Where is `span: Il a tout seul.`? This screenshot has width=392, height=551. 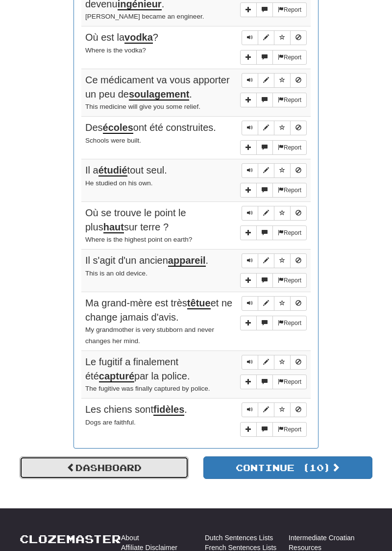 span: Il a tout seul. is located at coordinates (126, 171).